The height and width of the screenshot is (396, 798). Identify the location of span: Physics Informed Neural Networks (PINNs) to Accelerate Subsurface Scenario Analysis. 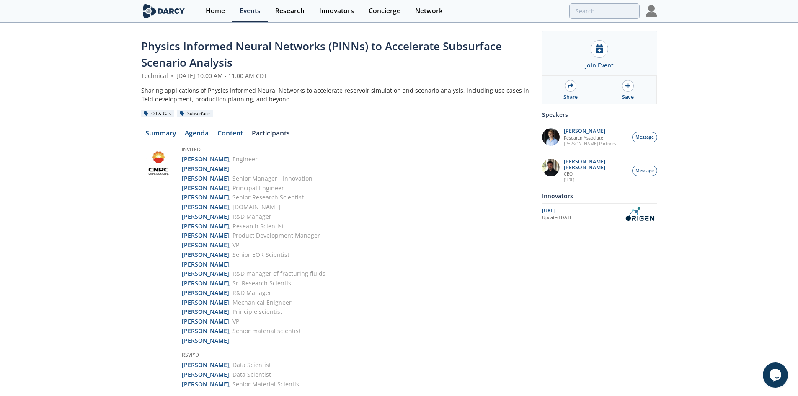
(321, 54).